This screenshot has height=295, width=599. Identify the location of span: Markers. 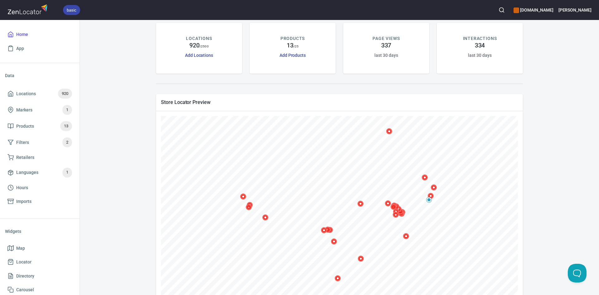
(24, 110).